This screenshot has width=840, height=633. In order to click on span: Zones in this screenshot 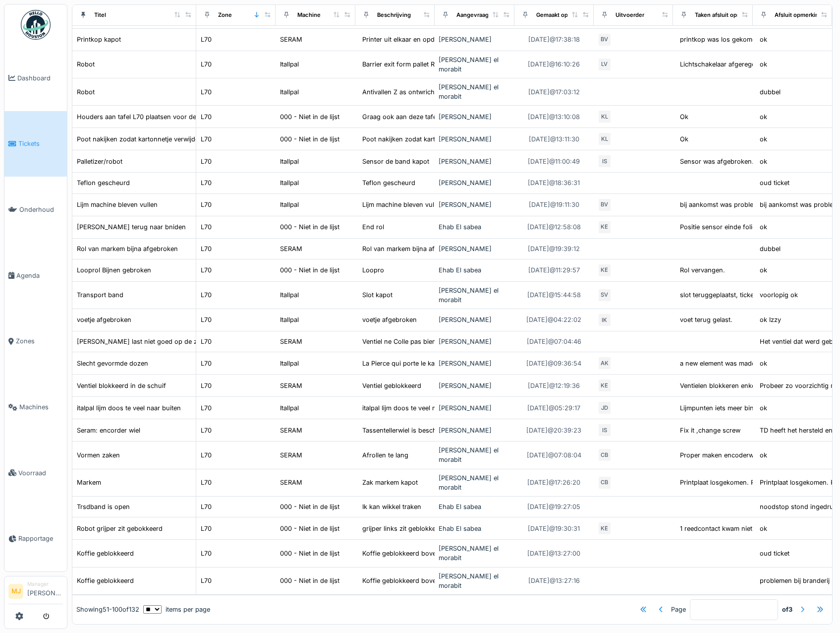, I will do `click(39, 341)`.